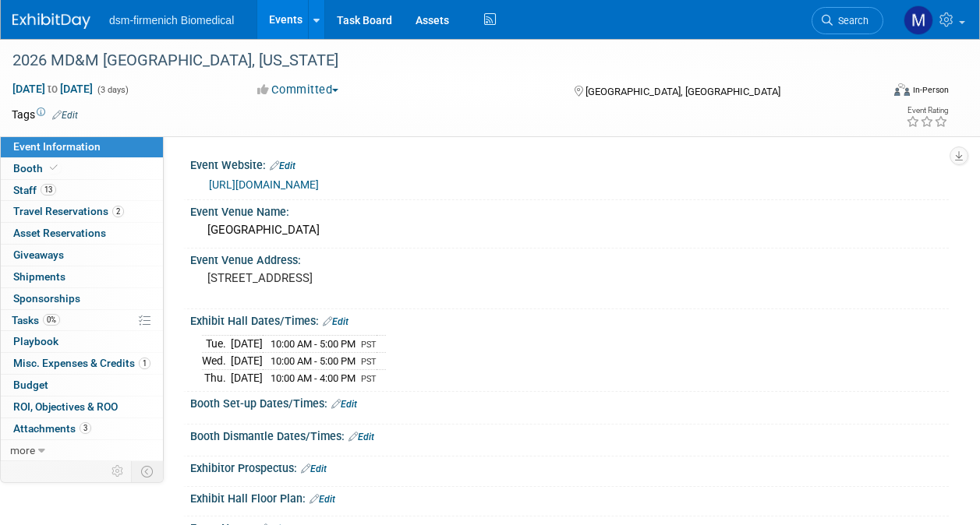  I want to click on span: 2, so click(118, 211).